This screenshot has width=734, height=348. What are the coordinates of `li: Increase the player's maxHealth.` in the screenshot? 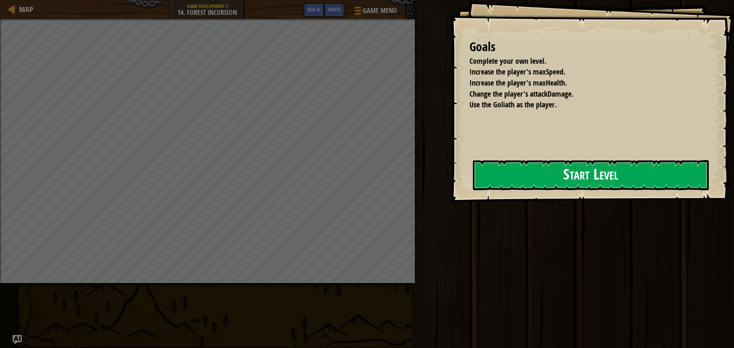 It's located at (583, 83).